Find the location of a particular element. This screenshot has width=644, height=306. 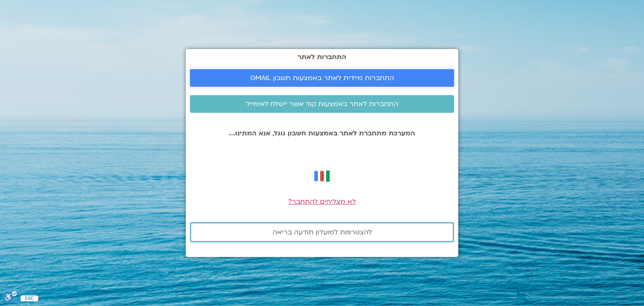

span: התחברות לאתר באמצעות קוד אשר יישלח לאימייל is located at coordinates (322, 104).